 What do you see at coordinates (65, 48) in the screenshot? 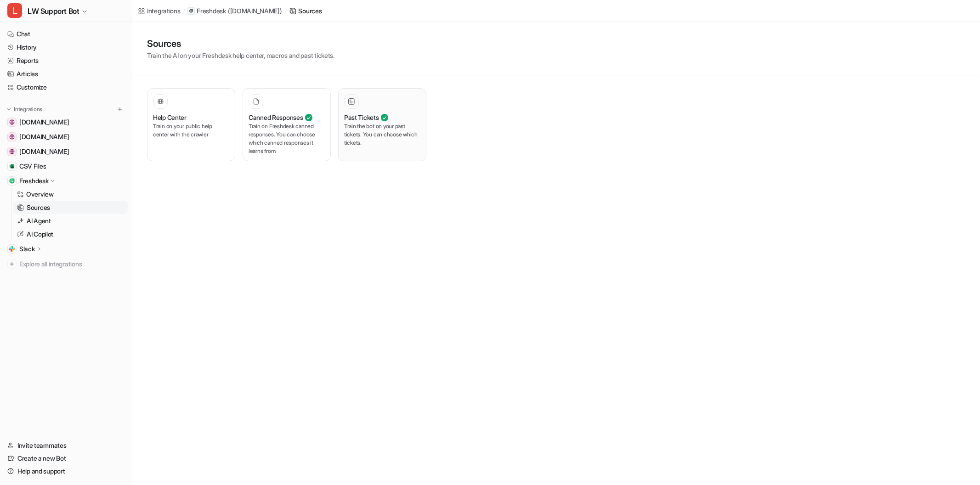
I see `a: History` at bounding box center [65, 48].